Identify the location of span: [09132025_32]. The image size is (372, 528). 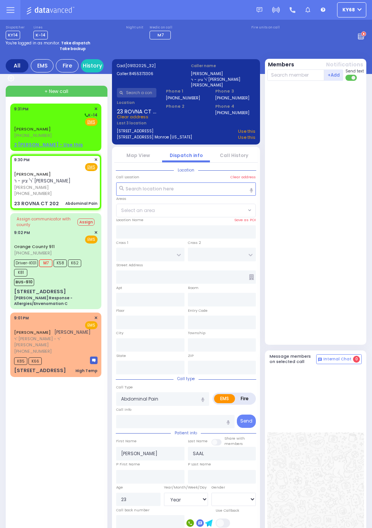
(140, 66).